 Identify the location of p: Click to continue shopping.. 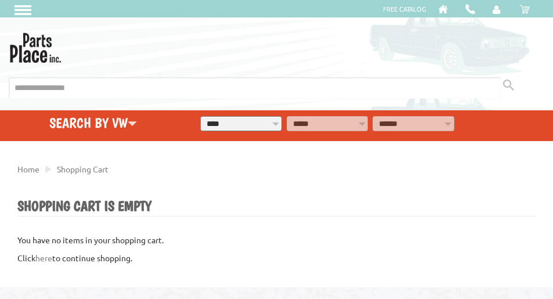
(276, 258).